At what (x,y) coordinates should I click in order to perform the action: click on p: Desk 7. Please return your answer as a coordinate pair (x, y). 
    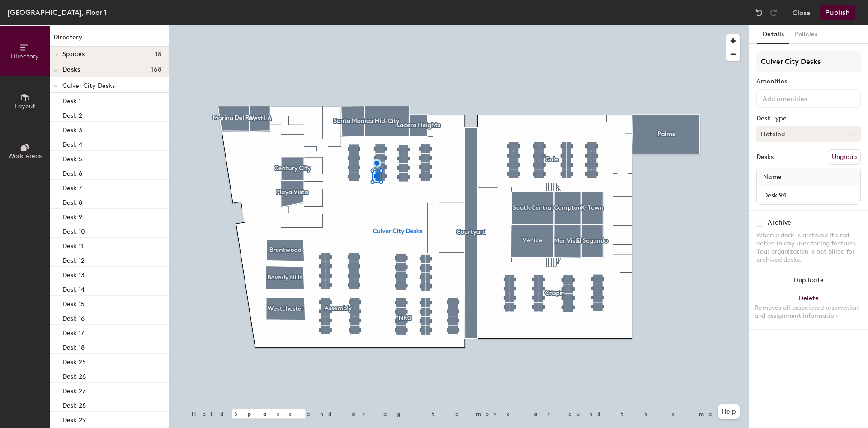
    Looking at the image, I should click on (72, 186).